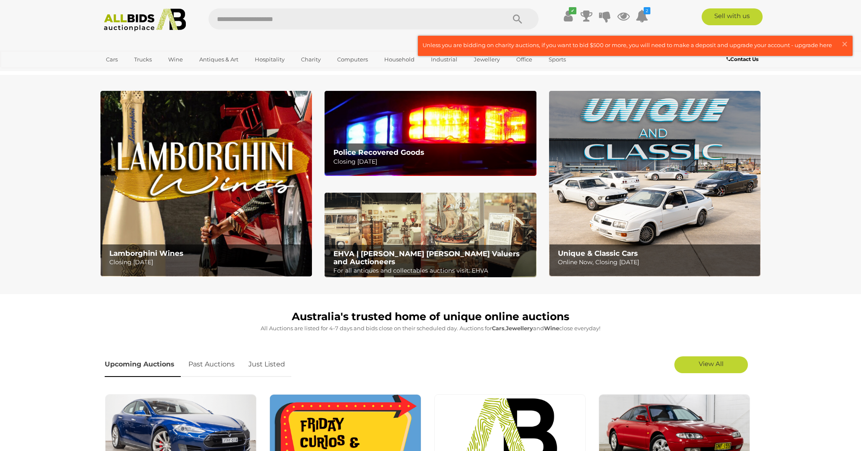 Image resolution: width=861 pixels, height=451 pixels. I want to click on b: Unique & Classic Cars, so click(598, 253).